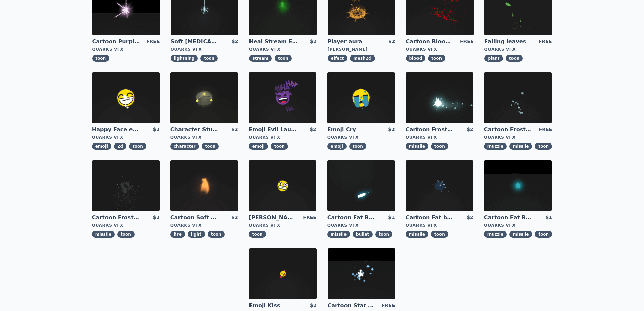 Image resolution: width=644 pixels, height=311 pixels. I want to click on span: light, so click(196, 234).